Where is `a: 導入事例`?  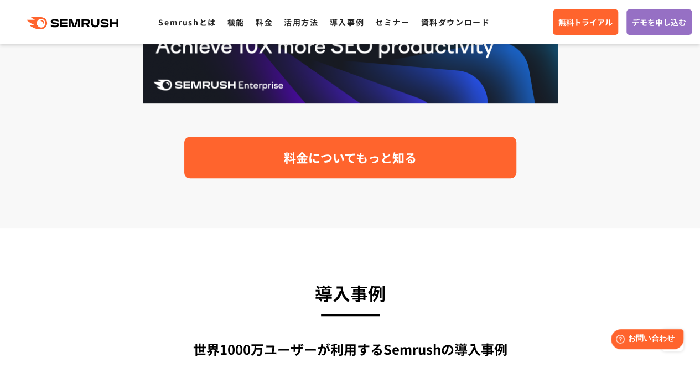
a: 導入事例 is located at coordinates (347, 22).